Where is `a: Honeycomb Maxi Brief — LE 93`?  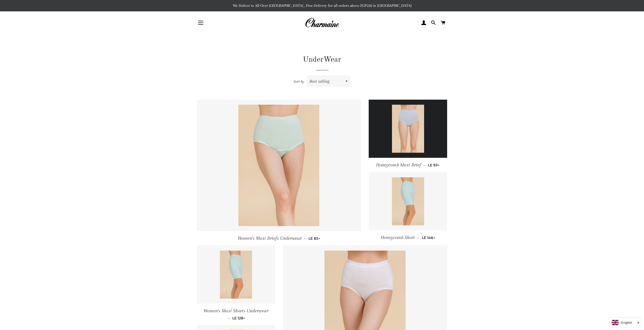 a: Honeycomb Maxi Brief — LE 93 is located at coordinates (408, 165).